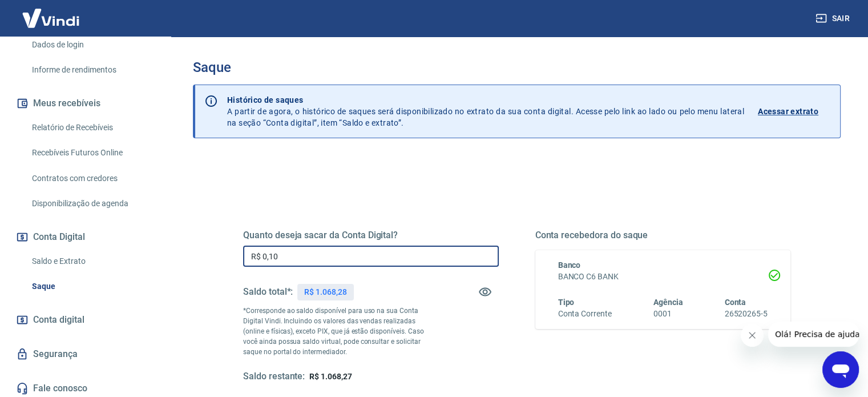 This screenshot has width=868, height=397. Describe the element at coordinates (788, 112) in the screenshot. I see `p: Acessar extrato` at that location.